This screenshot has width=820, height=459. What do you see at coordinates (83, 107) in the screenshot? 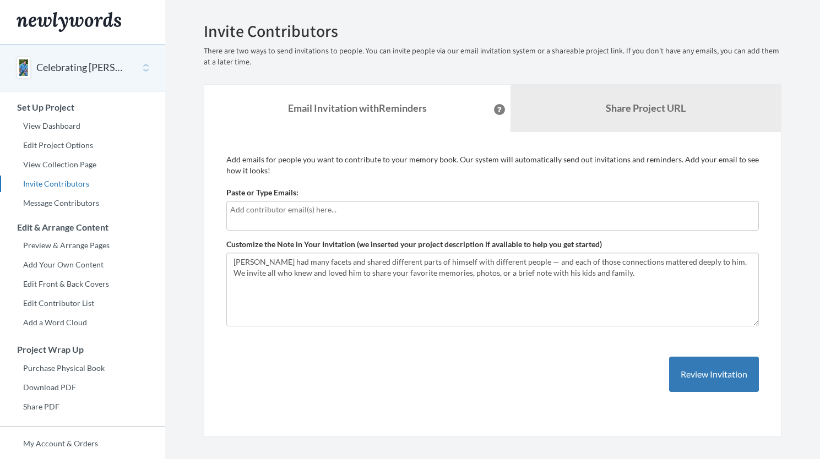
I see `h3: Set Up Project` at bounding box center [83, 107].